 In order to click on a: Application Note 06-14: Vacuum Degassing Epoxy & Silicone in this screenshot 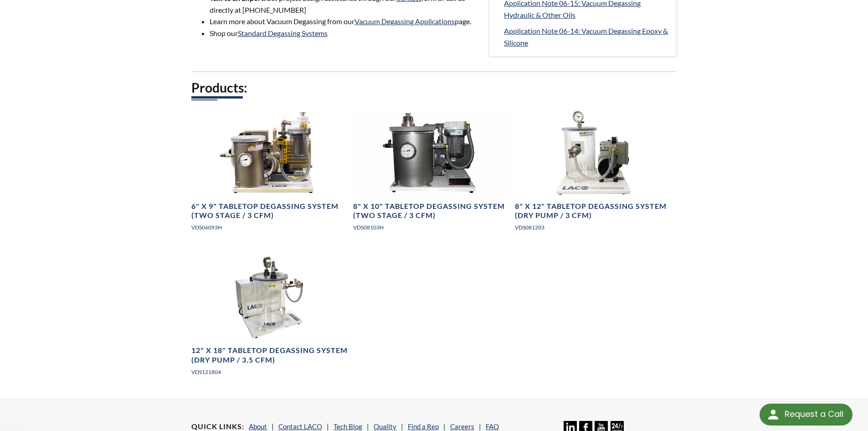, I will do `click(586, 36)`.